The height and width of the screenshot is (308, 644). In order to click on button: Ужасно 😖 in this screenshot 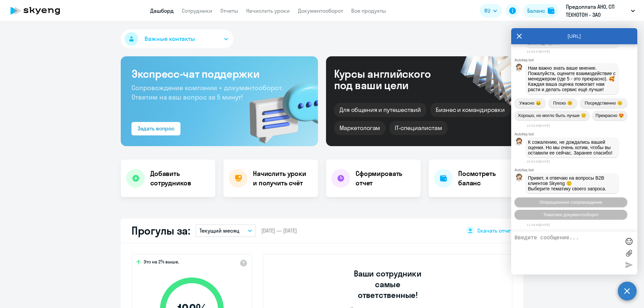, I will do `click(530, 103)`.